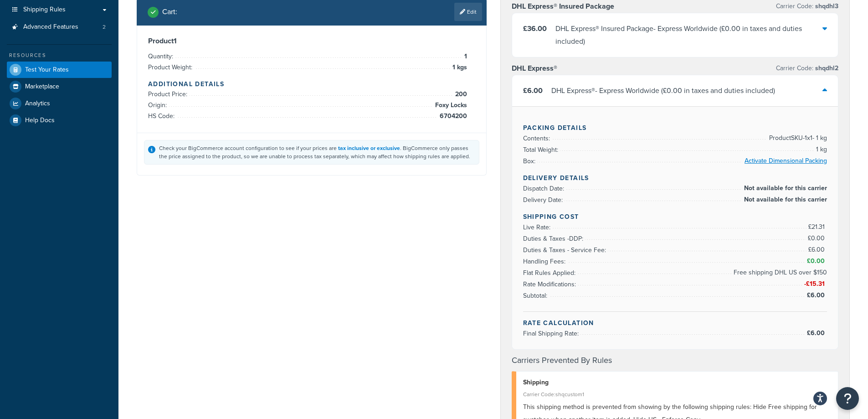 This screenshot has height=419, width=868. Describe the element at coordinates (171, 67) in the screenshot. I see `span: Product Weight:` at that location.